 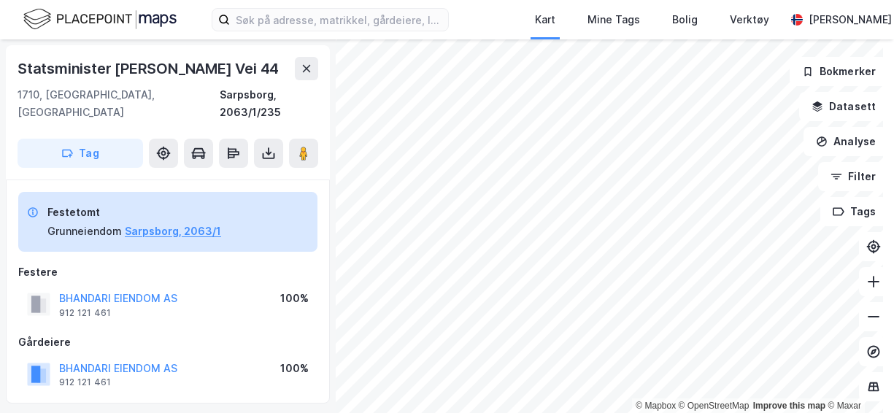 What do you see at coordinates (545, 20) in the screenshot?
I see `div: Kart` at bounding box center [545, 20].